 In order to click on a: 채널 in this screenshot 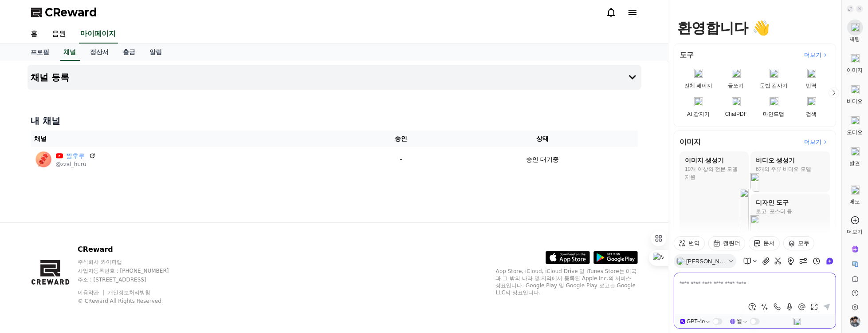, I will do `click(70, 53)`.